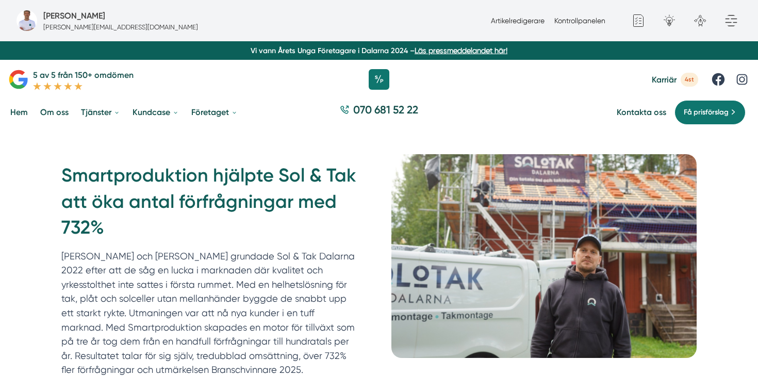  Describe the element at coordinates (74, 15) in the screenshot. I see `h5: Administratör` at that location.